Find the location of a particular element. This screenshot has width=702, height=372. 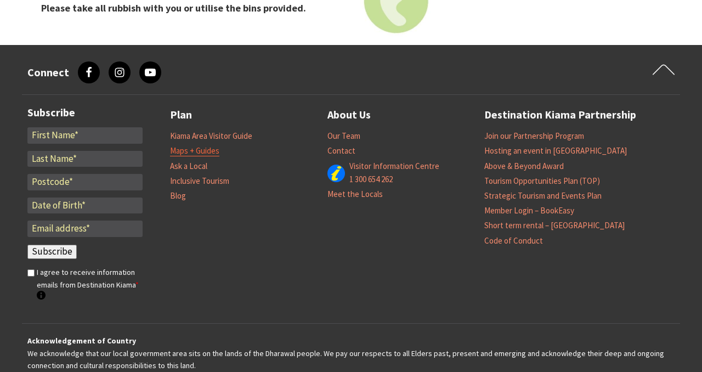

a: Our Team is located at coordinates (344, 136).